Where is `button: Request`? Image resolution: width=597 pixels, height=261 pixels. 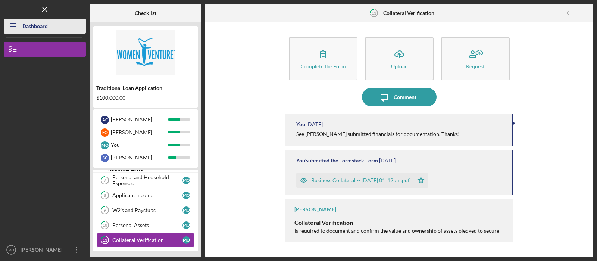
button: Request is located at coordinates (475, 59).